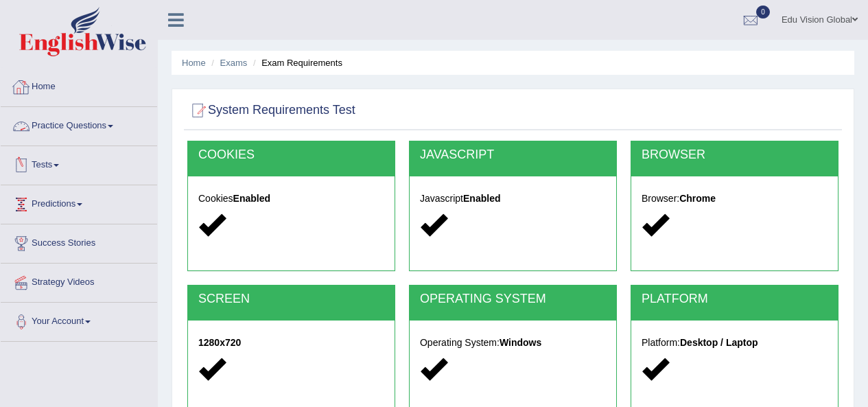  Describe the element at coordinates (734, 155) in the screenshot. I see `h2: BROWSER` at that location.